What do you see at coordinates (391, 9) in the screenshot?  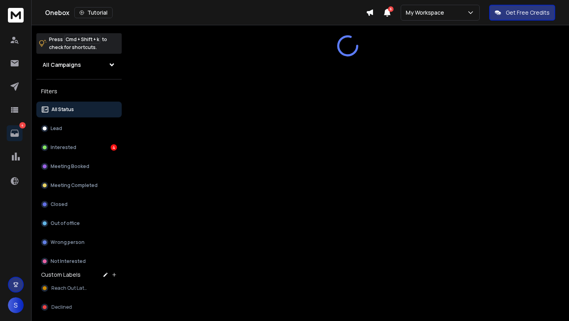 I see `span: 6` at bounding box center [391, 9].